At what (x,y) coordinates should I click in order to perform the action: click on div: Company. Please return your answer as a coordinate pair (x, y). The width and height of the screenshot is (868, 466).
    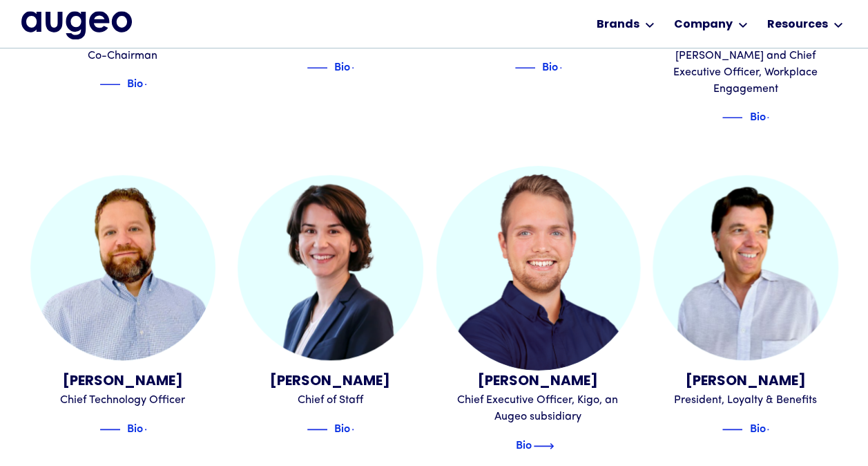
    Looking at the image, I should click on (704, 25).